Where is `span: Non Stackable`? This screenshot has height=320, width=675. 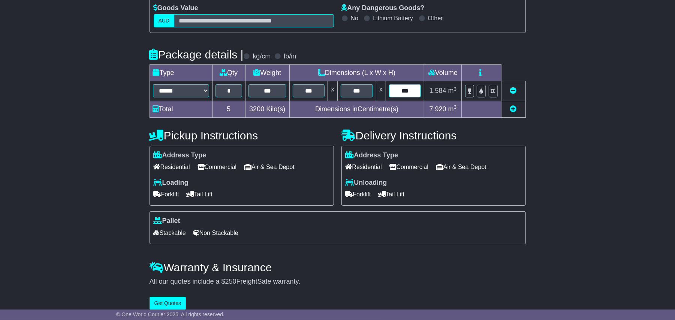 span: Non Stackable is located at coordinates (216, 233).